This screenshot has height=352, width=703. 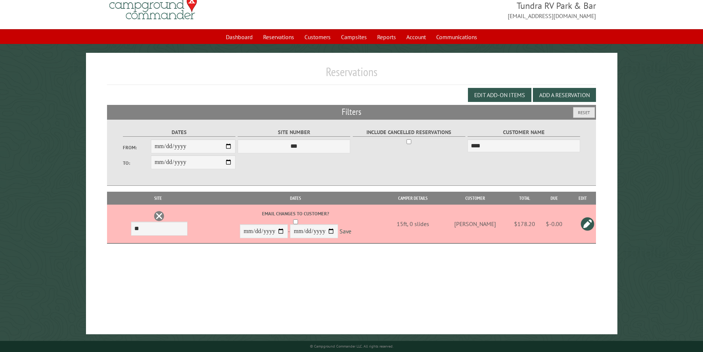 What do you see at coordinates (137, 163) in the screenshot?
I see `label: To:` at bounding box center [137, 163].